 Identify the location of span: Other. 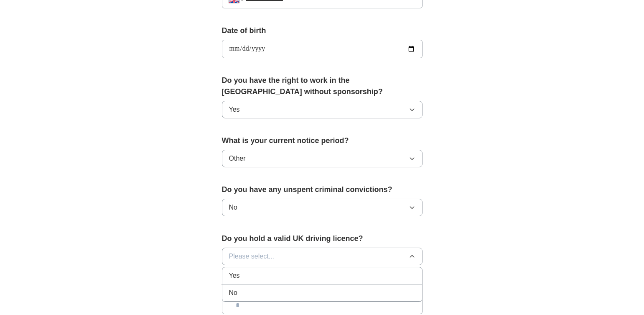
(237, 158).